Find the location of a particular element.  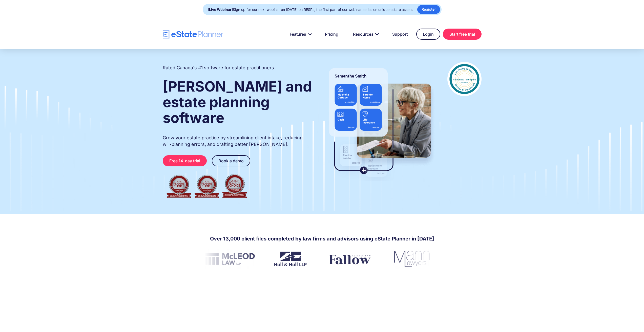

a: Login is located at coordinates (428, 34).